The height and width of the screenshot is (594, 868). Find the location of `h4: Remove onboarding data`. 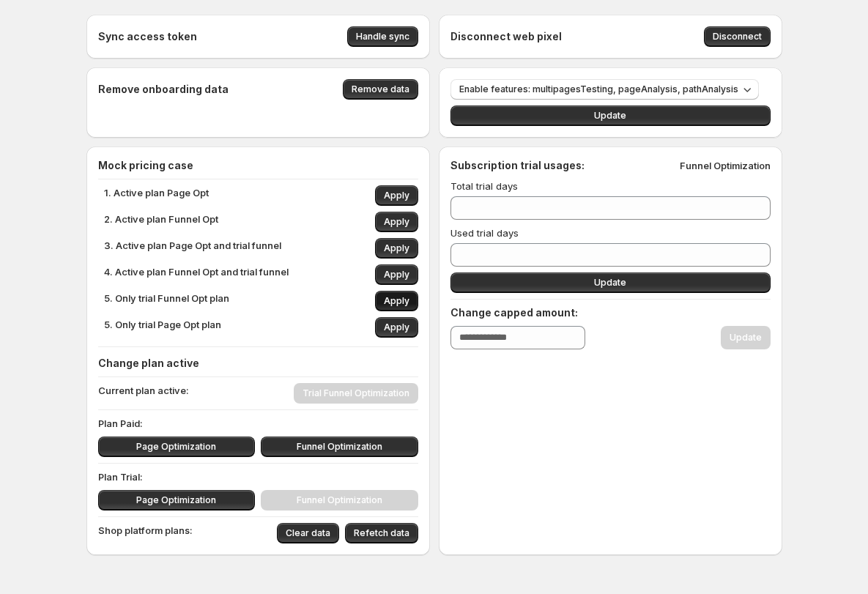

h4: Remove onboarding data is located at coordinates (163, 90).